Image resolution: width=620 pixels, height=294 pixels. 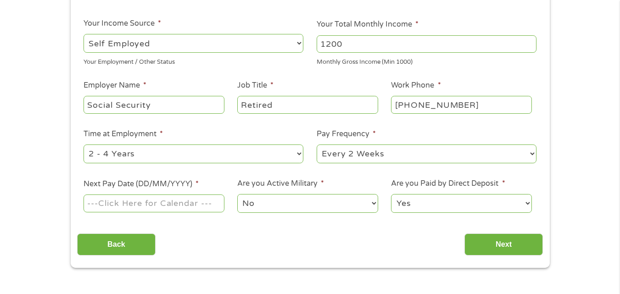 I want to click on label: Are you Active Military, so click(x=280, y=184).